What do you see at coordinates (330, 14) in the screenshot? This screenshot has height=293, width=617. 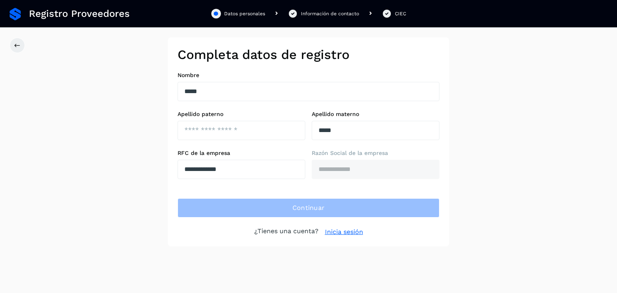 I see `div: Información de contacto` at bounding box center [330, 14].